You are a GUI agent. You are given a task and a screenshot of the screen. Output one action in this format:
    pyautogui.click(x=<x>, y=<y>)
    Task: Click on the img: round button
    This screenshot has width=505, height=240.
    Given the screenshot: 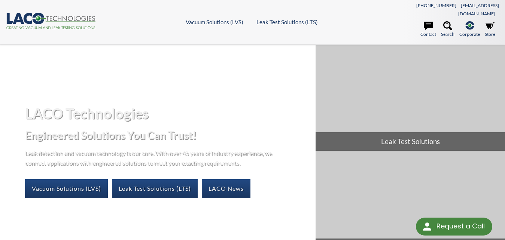 What is the action you would take?
    pyautogui.click(x=427, y=227)
    